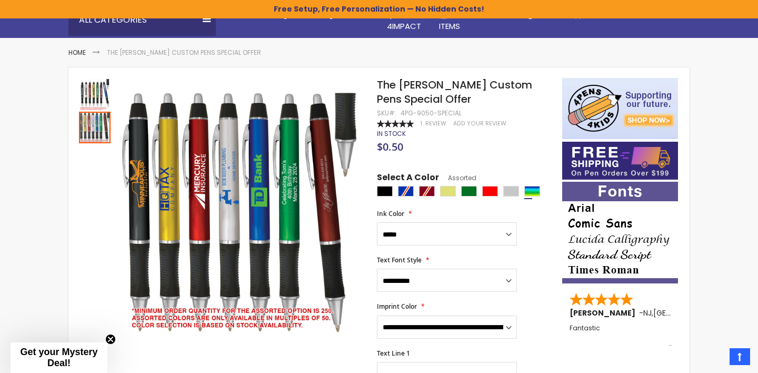 Image resolution: width=758 pixels, height=373 pixels. Describe the element at coordinates (647, 313) in the screenshot. I see `span: NJ` at that location.